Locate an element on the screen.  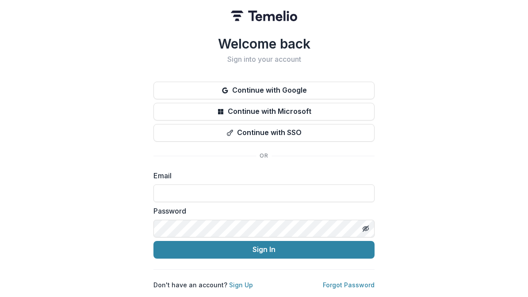
button: Toggle password visibility is located at coordinates (365, 229).